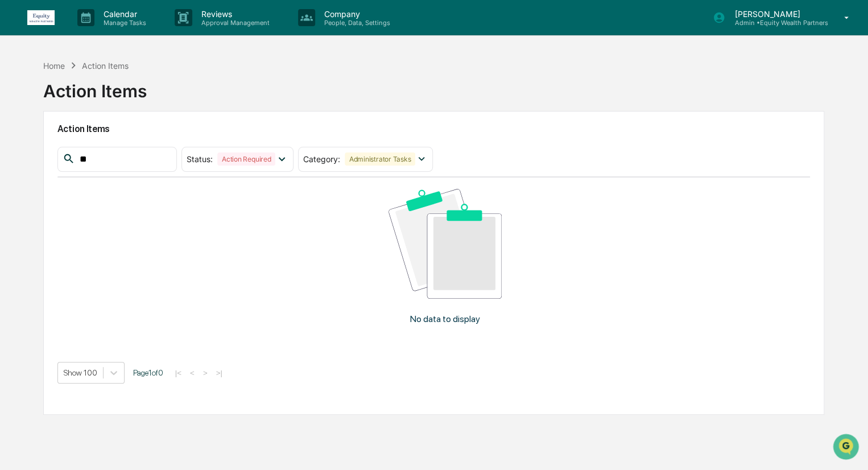 The height and width of the screenshot is (470, 868). Describe the element at coordinates (234, 23) in the screenshot. I see `p: Approval Management` at that location.